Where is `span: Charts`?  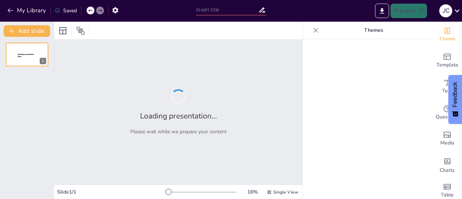 span: Charts is located at coordinates (447, 170).